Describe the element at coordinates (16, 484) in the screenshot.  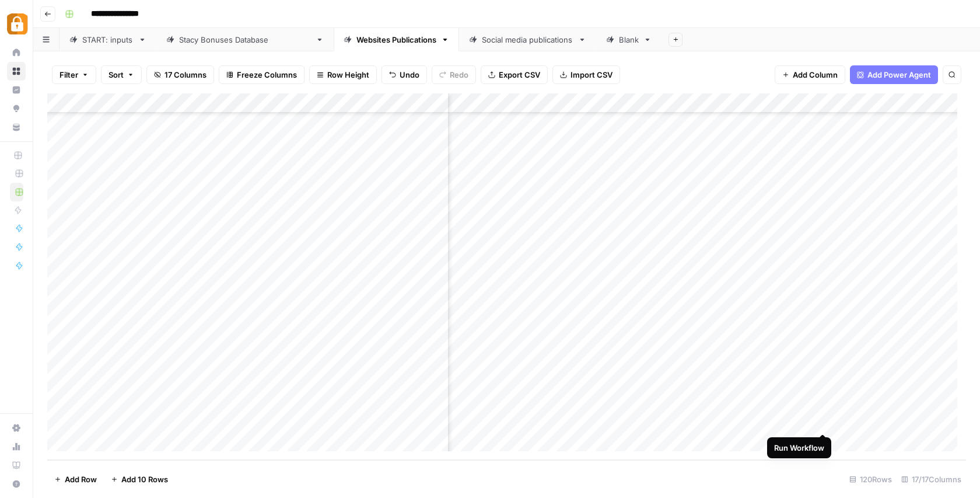
I see `button: Help + Support` at that location.